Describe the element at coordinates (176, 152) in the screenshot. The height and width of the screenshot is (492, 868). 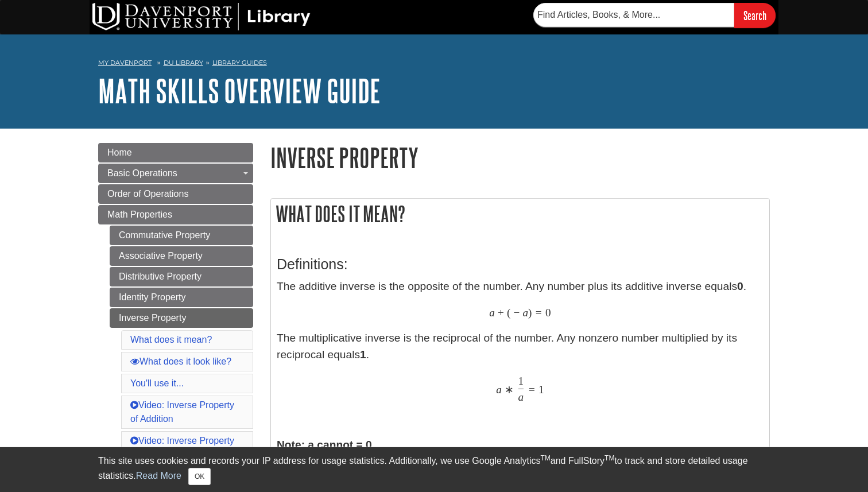
I see `a: Home` at that location.